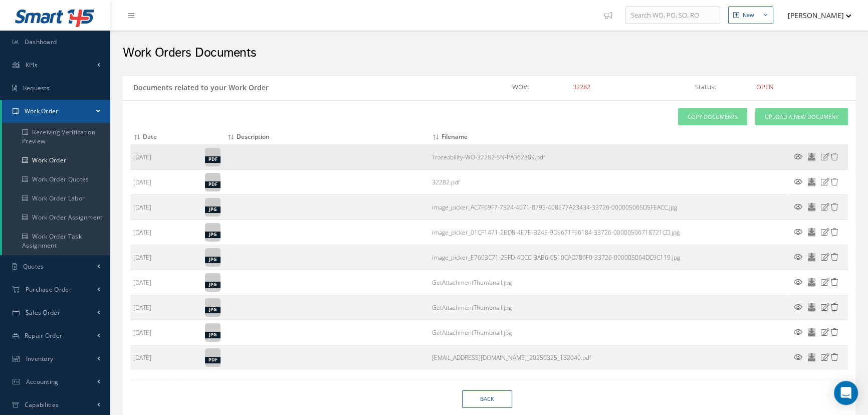 This screenshot has width=868, height=415. What do you see at coordinates (718, 87) in the screenshot?
I see `label: Status:` at bounding box center [718, 87].